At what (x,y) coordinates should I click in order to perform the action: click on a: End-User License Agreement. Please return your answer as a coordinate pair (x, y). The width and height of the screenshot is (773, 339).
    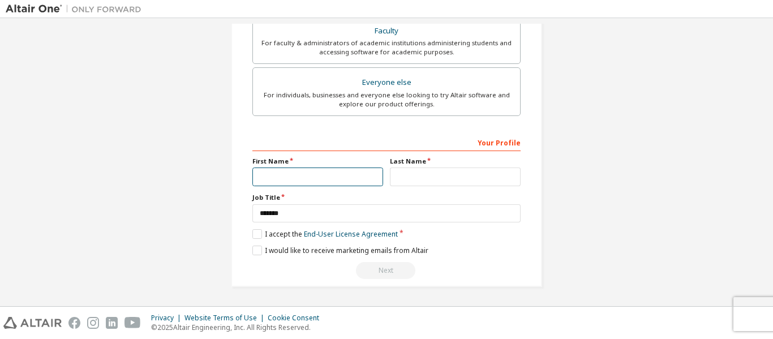
    Looking at the image, I should click on (351, 234).